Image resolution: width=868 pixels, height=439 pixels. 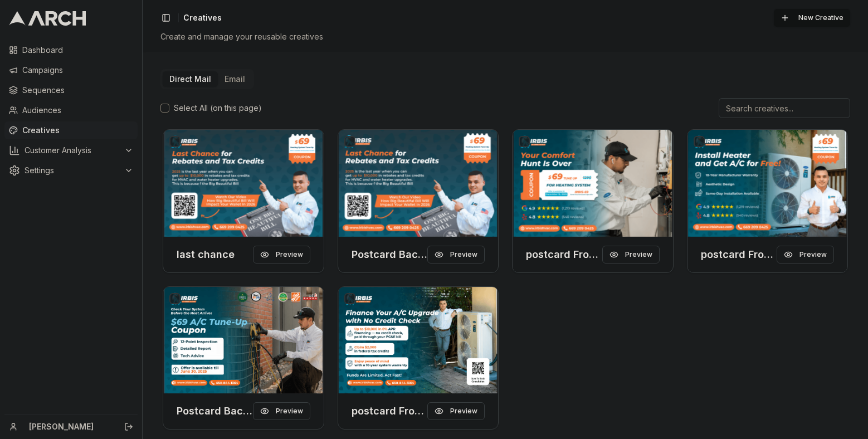 I want to click on div: Create and manage your reusable creatives, so click(x=505, y=37).